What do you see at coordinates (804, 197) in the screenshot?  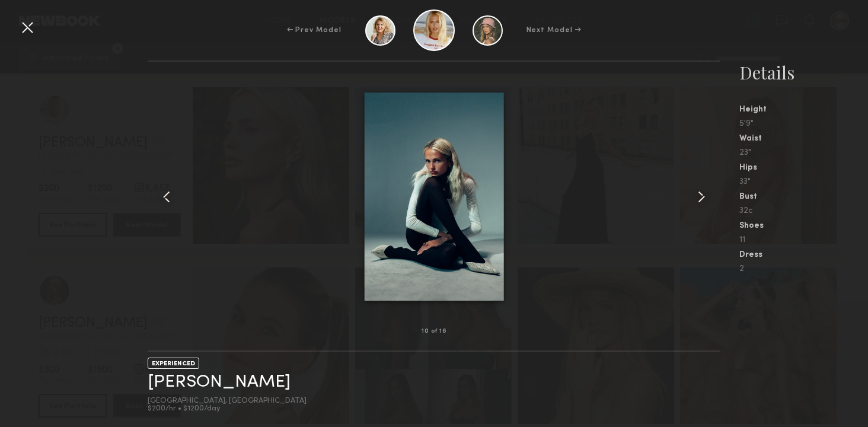 I see `div: Bust` at bounding box center [804, 197].